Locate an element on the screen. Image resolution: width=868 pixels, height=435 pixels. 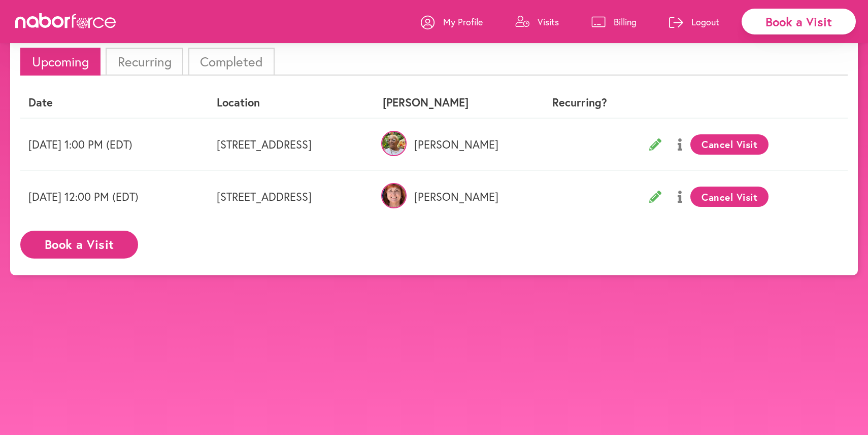
th: Date is located at coordinates (114, 102).